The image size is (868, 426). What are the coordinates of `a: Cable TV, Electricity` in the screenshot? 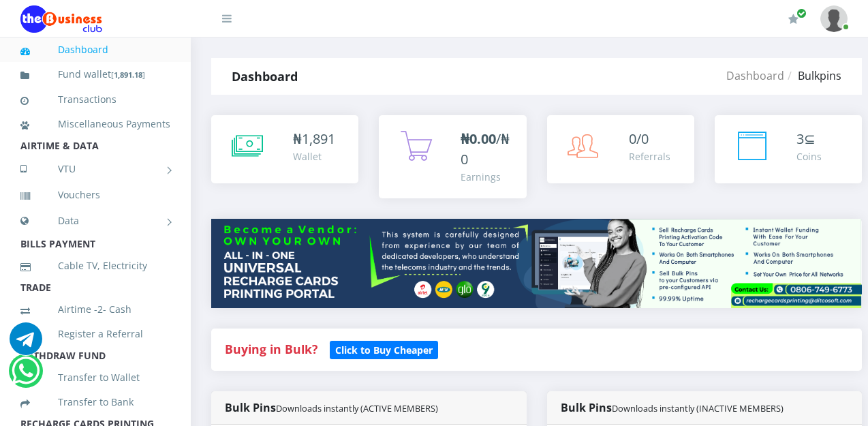 It's located at (95, 266).